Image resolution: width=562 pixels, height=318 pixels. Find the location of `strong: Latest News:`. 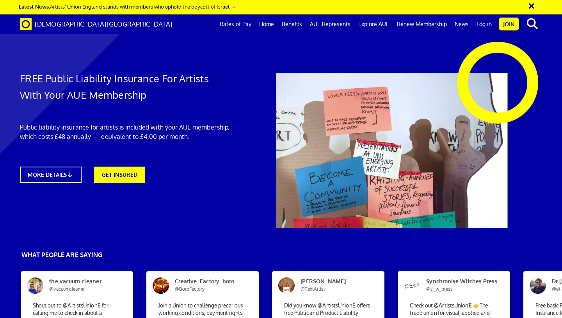

strong: Latest News: is located at coordinates (34, 6).